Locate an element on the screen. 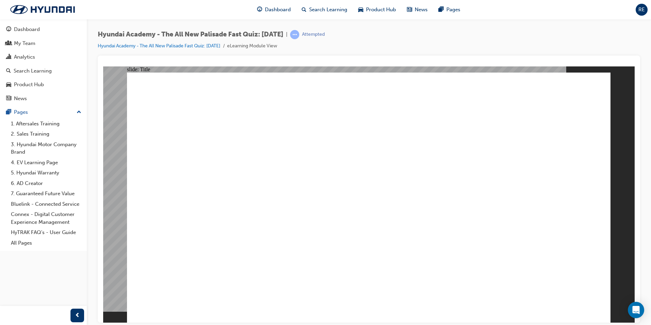 The width and height of the screenshot is (651, 325). div: My Team is located at coordinates (25, 43).